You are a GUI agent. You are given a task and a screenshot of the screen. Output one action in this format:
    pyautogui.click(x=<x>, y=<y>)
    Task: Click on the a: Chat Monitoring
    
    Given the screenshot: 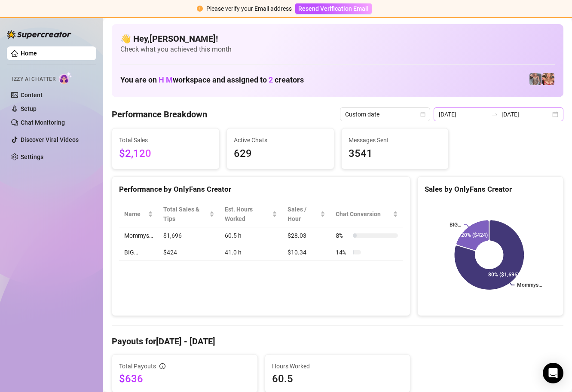 What is the action you would take?
    pyautogui.click(x=42, y=123)
    